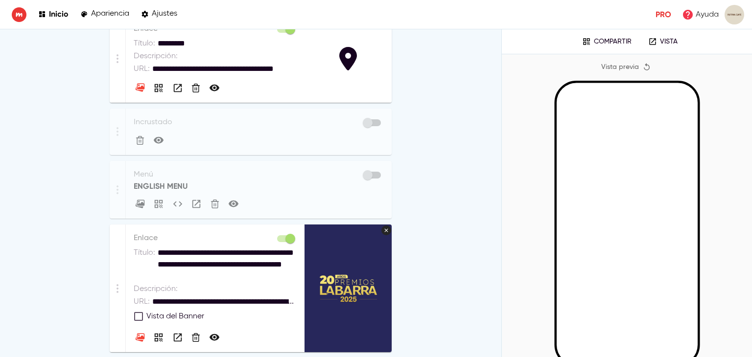 Image resolution: width=752 pixels, height=357 pixels. I want to click on p: Vista, so click(669, 42).